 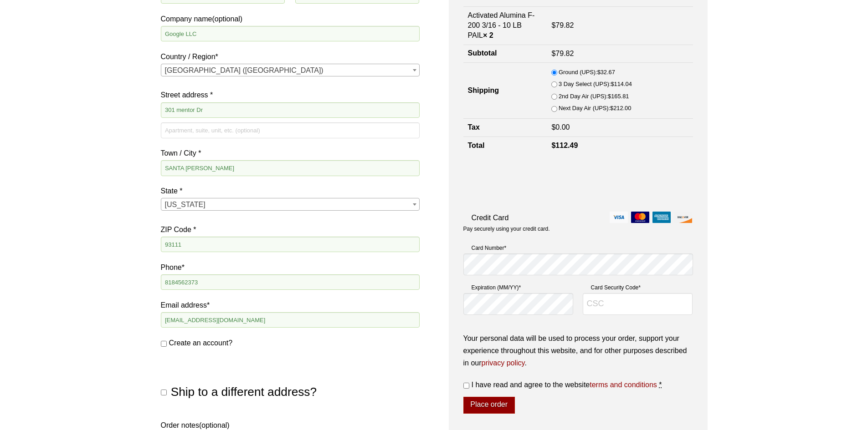 What do you see at coordinates (578, 351) in the screenshot?
I see `p: Your personal data will be used to process your order, support your experience throughout this we...` at bounding box center [578, 351].